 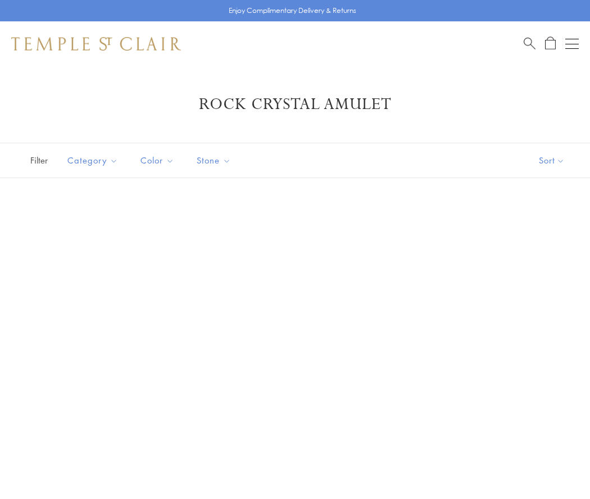 What do you see at coordinates (529, 43) in the screenshot?
I see `a: Search` at bounding box center [529, 43].